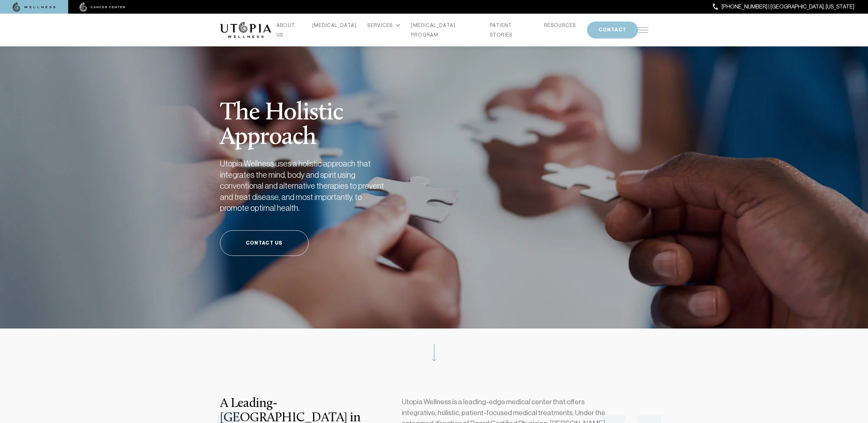  Describe the element at coordinates (289, 30) in the screenshot. I see `a: ABOUT US` at that location.